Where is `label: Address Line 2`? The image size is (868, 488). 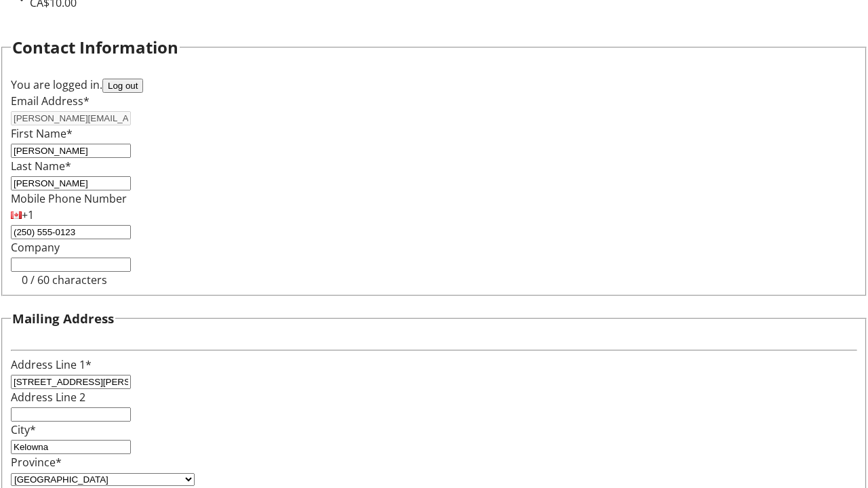 label: Address Line 2 is located at coordinates (48, 397).